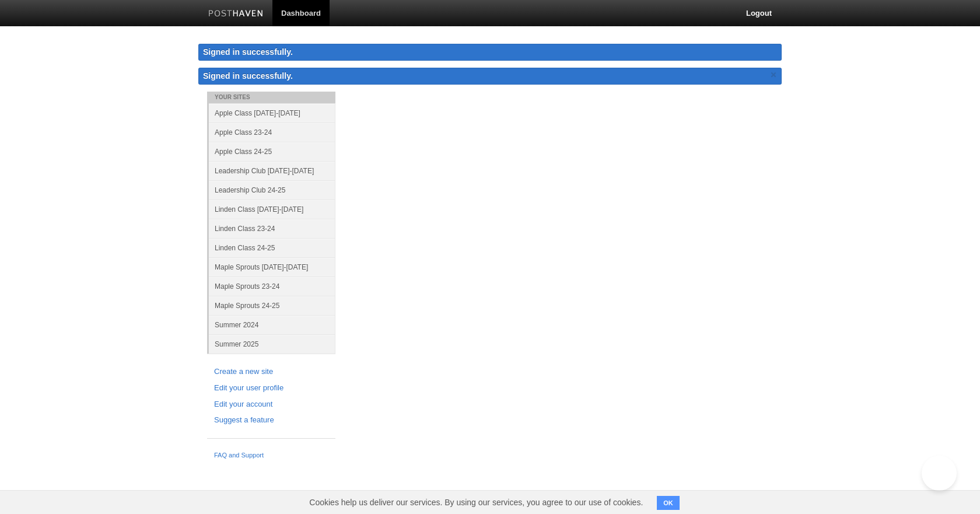 The height and width of the screenshot is (514, 980). I want to click on a: Edit your account, so click(271, 405).